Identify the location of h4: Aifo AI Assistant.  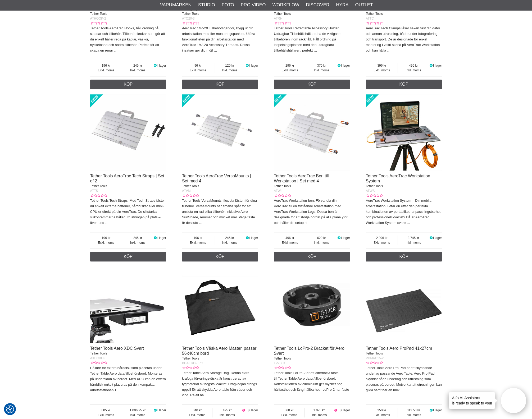
(472, 397).